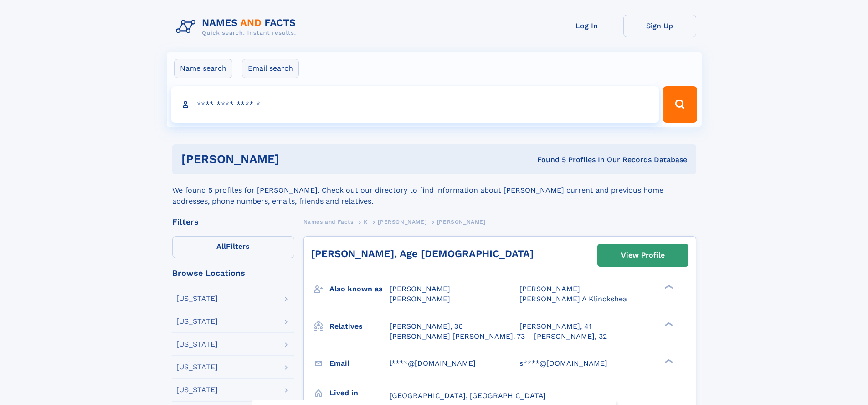 Image resolution: width=868 pixels, height=405 pixels. I want to click on input: search input, so click(415, 104).